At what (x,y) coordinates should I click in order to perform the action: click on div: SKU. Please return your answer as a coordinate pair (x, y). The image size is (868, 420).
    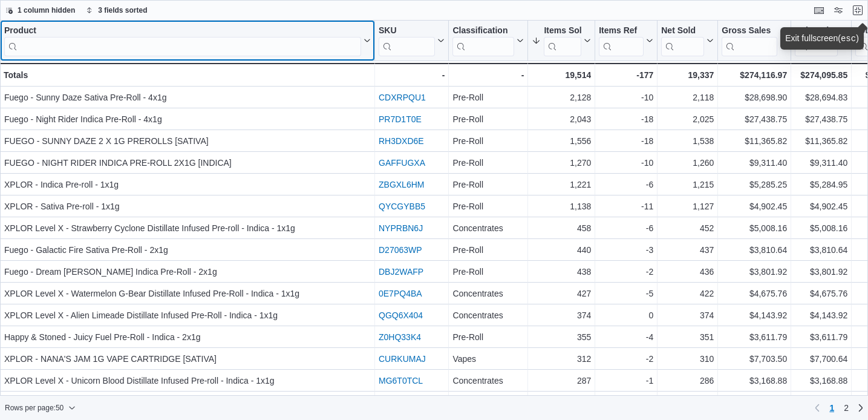
    Looking at the image, I should click on (406, 31).